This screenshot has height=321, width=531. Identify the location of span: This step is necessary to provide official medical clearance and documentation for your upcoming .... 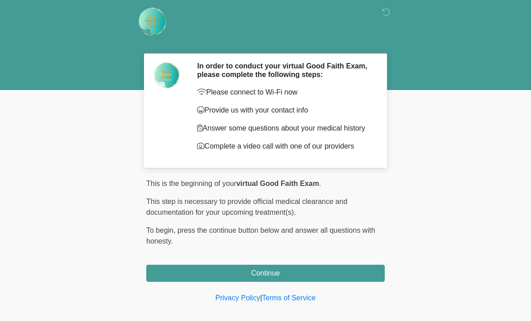
(246, 206).